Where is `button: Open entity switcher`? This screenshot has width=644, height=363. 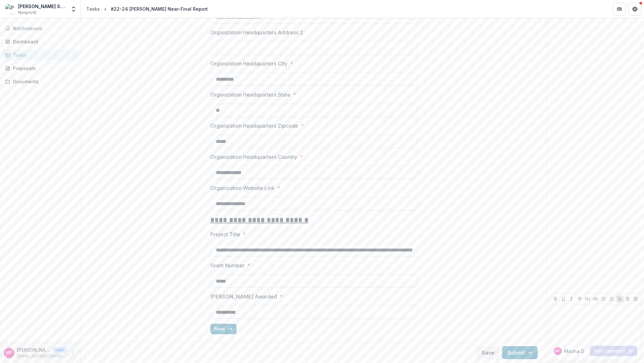 button: Open entity switcher is located at coordinates (73, 9).